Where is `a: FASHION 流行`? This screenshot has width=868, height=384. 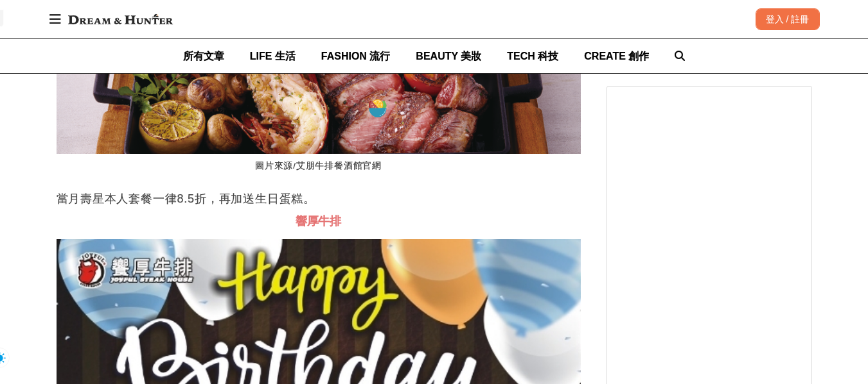 a: FASHION 流行 is located at coordinates (356, 55).